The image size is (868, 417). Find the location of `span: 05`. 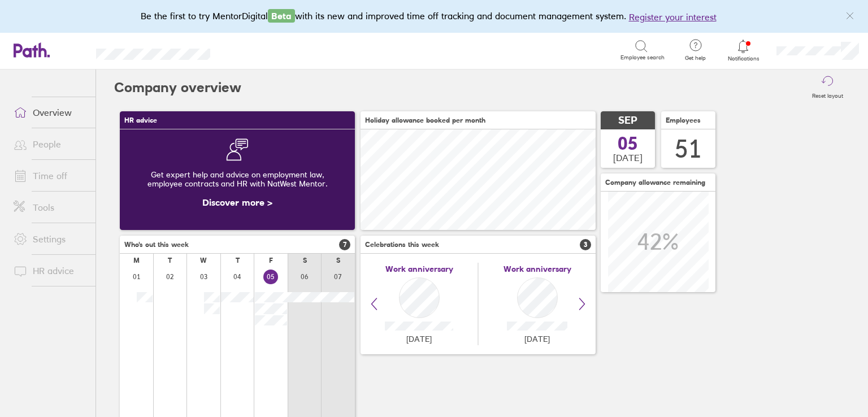

span: 05 is located at coordinates (628, 144).